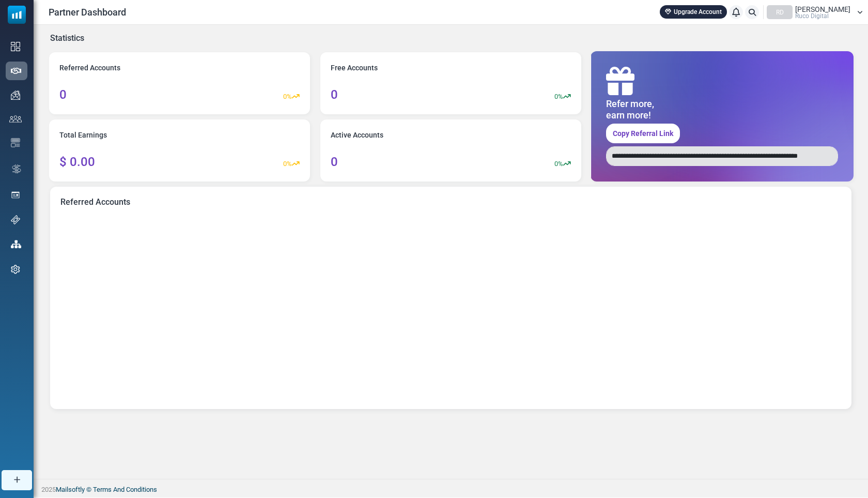  What do you see at coordinates (812, 16) in the screenshot?
I see `span: Ruco Digital` at bounding box center [812, 16].